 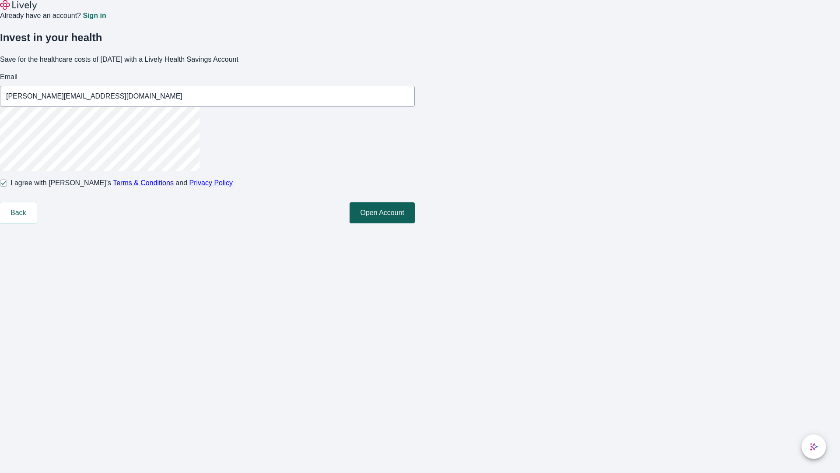 What do you see at coordinates (814, 446) in the screenshot?
I see `button: chat` at bounding box center [814, 446].